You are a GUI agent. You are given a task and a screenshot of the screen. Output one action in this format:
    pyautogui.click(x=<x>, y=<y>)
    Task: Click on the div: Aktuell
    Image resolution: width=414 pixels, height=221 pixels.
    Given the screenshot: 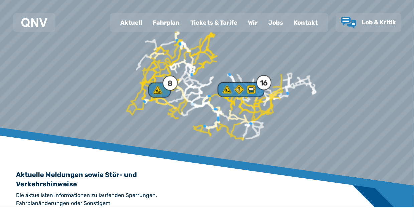 What is the action you would take?
    pyautogui.click(x=131, y=23)
    